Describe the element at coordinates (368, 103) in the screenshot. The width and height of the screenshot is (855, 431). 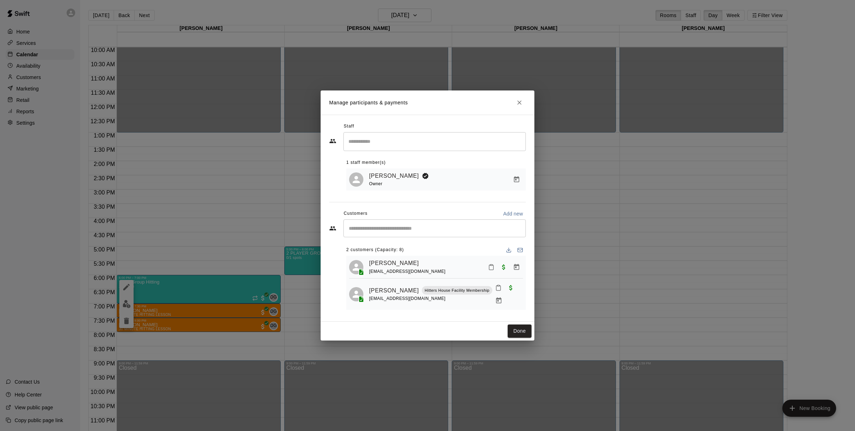
I see `p: Manage participants & payments` at that location.